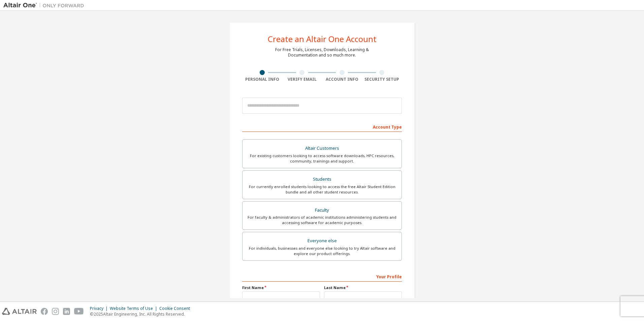 This screenshot has width=644, height=321. I want to click on label: First Name, so click(281, 288).